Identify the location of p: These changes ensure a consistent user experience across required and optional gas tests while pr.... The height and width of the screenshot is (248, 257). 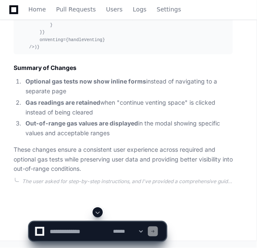
(123, 160).